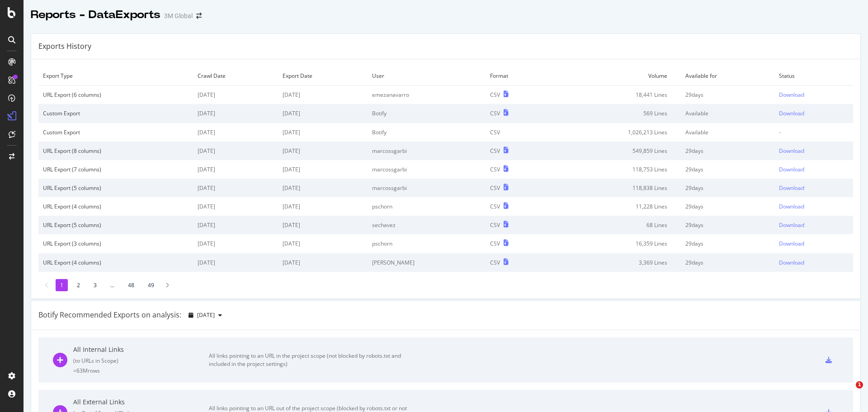 This screenshot has height=412, width=868. I want to click on span: 2025 Aug. 17th, so click(206, 315).